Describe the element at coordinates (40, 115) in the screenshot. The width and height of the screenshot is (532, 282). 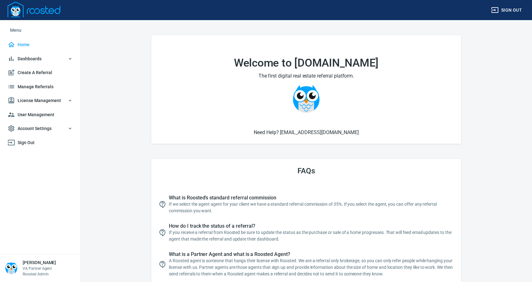
I see `a: User Management` at that location.